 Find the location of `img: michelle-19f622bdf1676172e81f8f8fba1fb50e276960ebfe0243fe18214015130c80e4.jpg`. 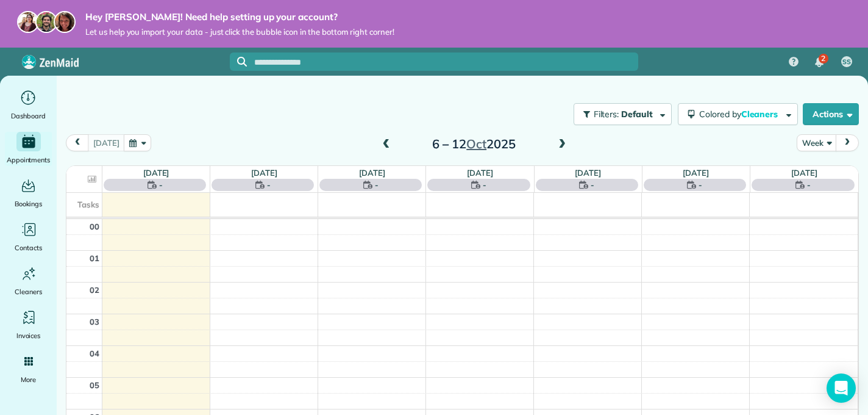

img: michelle-19f622bdf1676172e81f8f8fba1fb50e276960ebfe0243fe18214015130c80e4.jpg is located at coordinates (64, 22).